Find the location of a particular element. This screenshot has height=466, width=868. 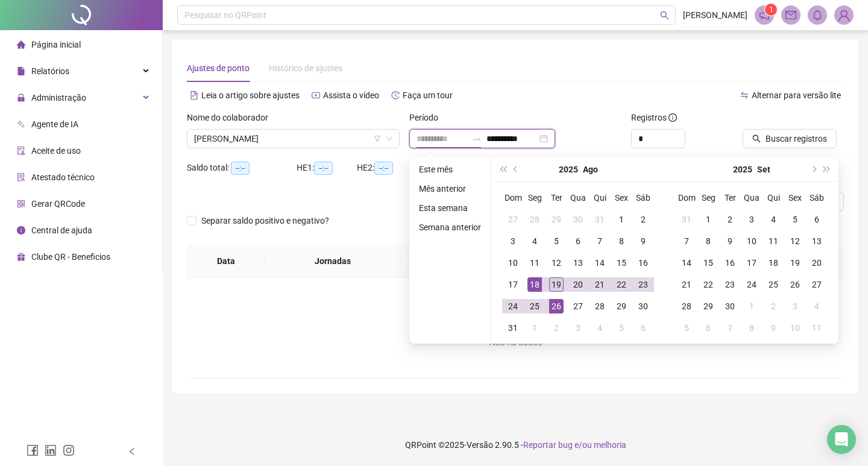

span: Alternar para versão lite is located at coordinates (796, 95).